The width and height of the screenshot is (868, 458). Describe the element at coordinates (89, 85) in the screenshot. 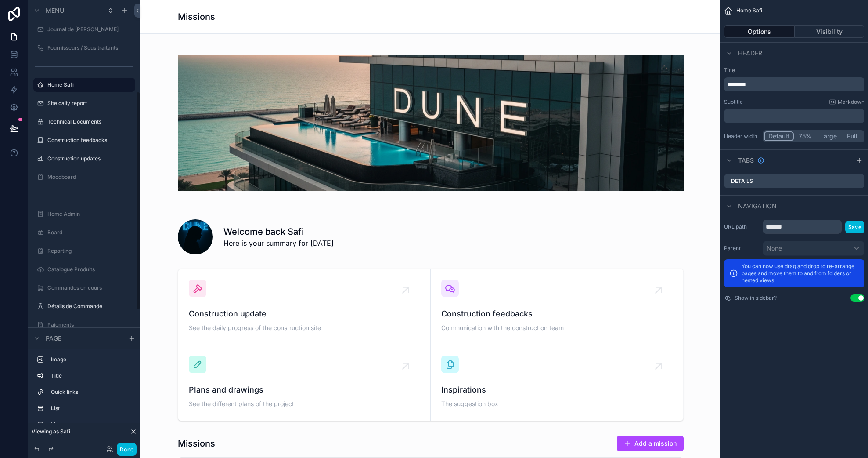

I see `label: Home Safi` at that location.